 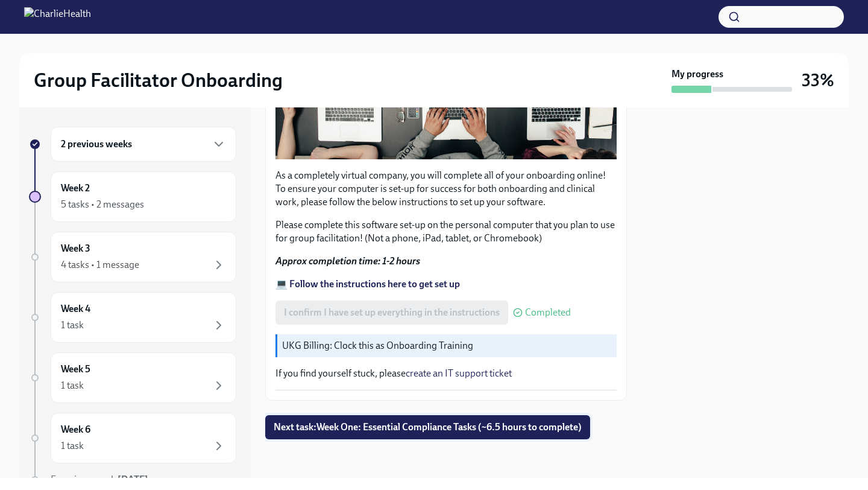 What do you see at coordinates (368, 283) in the screenshot?
I see `a: 💻 Follow the instructions here to get set up` at bounding box center [368, 283].